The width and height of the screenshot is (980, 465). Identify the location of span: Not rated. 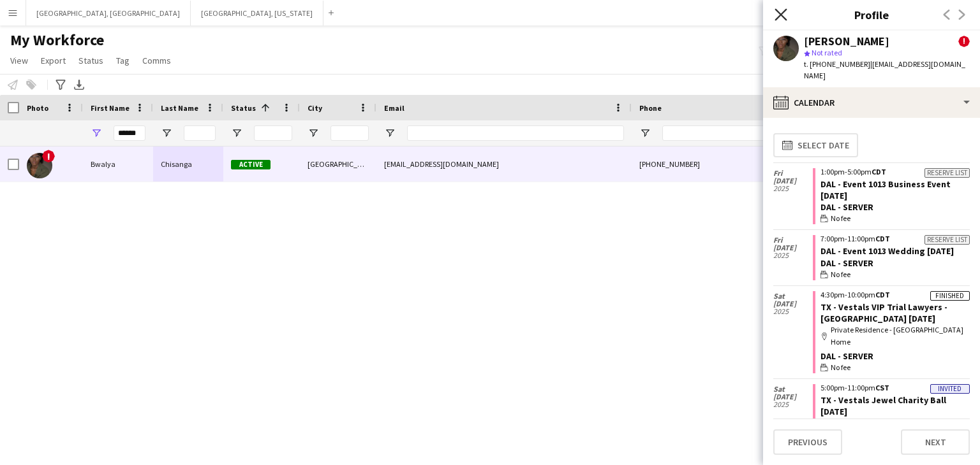
(827, 52).